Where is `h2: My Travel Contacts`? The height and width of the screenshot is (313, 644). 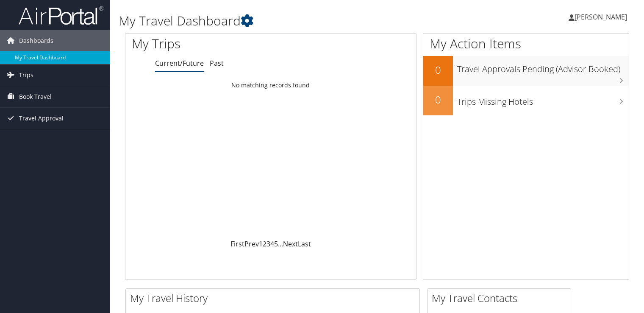
h2: My Travel Contacts is located at coordinates (501, 298).